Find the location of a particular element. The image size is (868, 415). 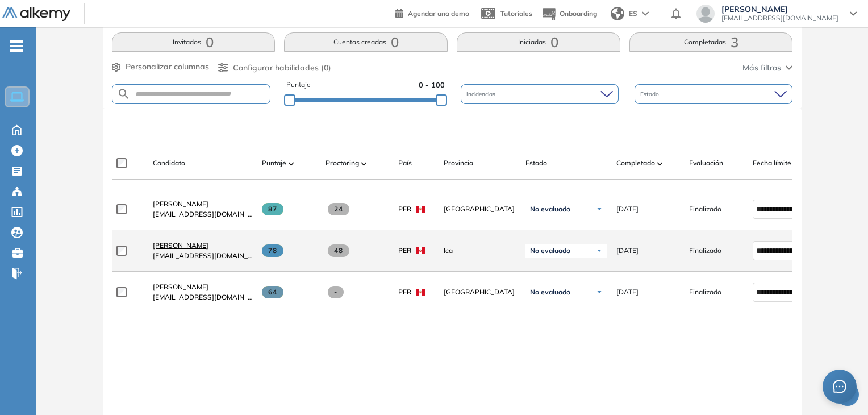

span: Evaluación is located at coordinates (706, 163).